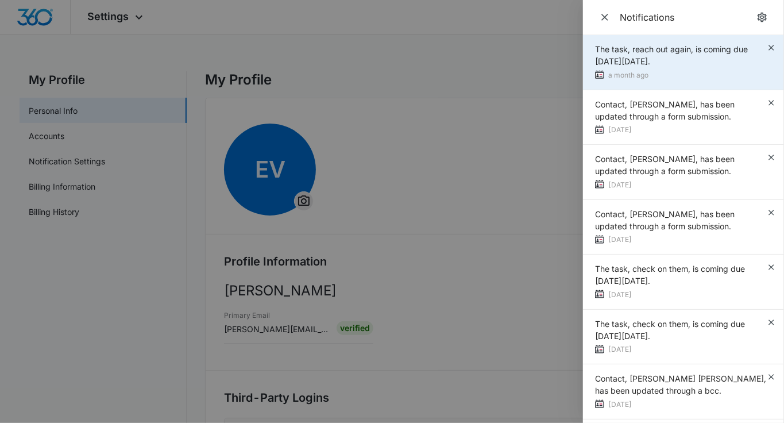 The height and width of the screenshot is (423, 784). I want to click on div: a month ago, so click(681, 75).